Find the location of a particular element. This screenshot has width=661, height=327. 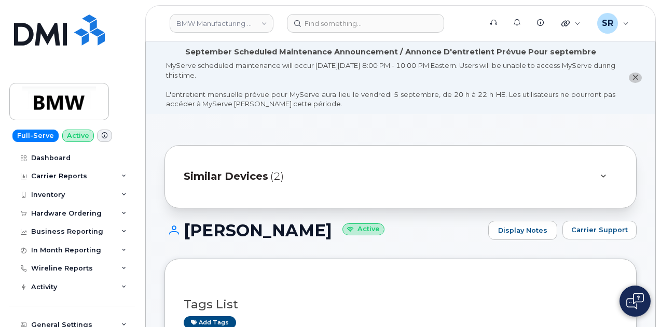

small: Active is located at coordinates (363, 229).